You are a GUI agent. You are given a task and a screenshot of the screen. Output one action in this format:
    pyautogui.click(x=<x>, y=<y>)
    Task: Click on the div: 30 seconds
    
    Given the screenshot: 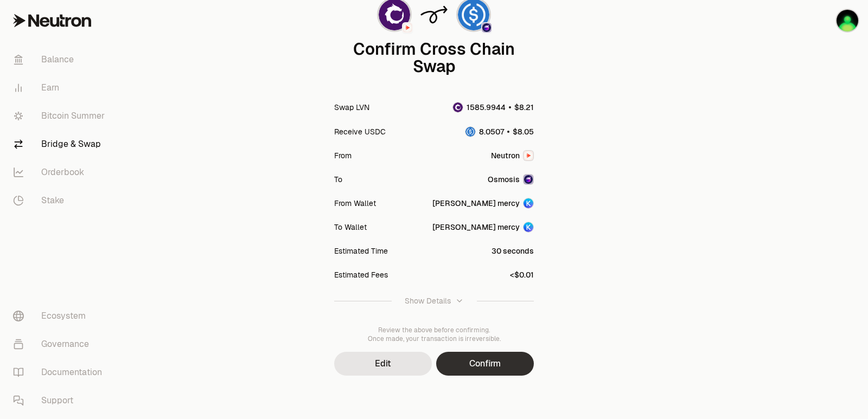 What is the action you would take?
    pyautogui.click(x=512, y=251)
    